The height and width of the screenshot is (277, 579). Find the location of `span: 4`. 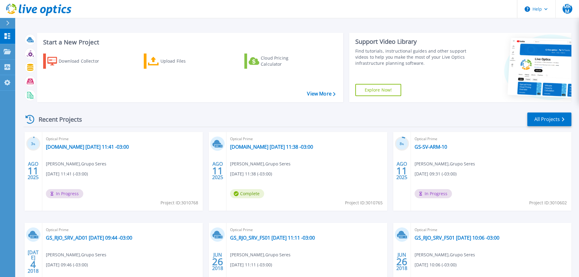

span: 4 is located at coordinates (33, 264).